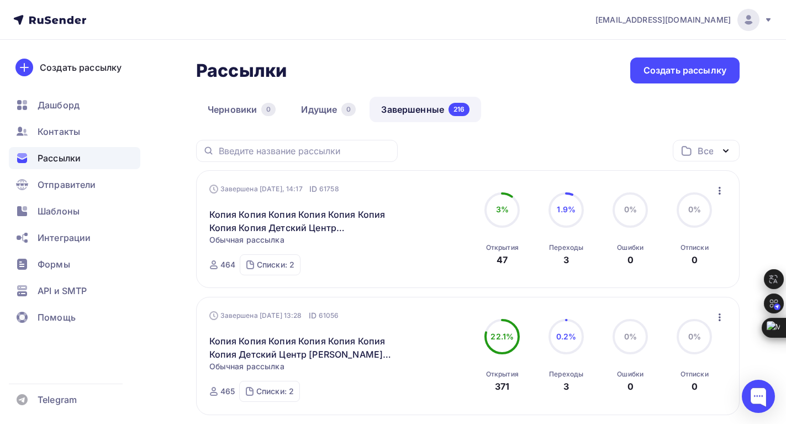 The width and height of the screenshot is (786, 424). I want to click on span: Помощь, so click(56, 317).